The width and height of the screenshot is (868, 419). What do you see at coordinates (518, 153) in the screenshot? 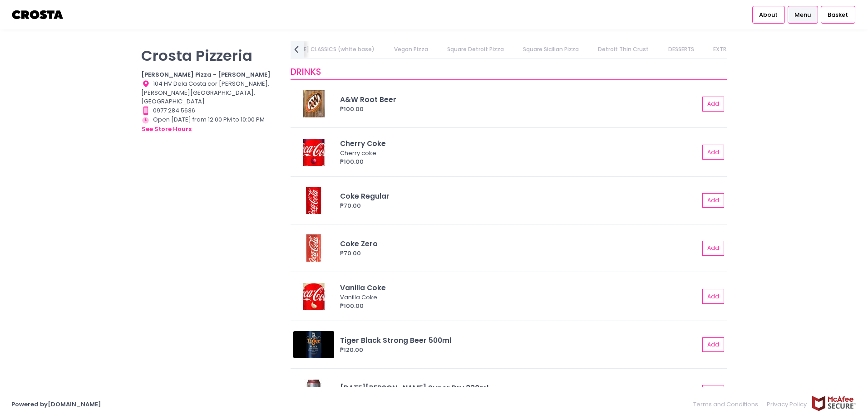
I see `div: Cherry coke` at bounding box center [518, 153].